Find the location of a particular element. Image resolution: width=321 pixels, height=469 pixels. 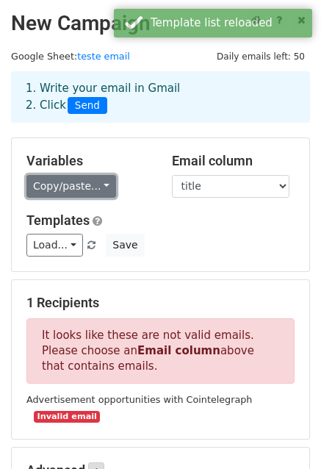

div: Template list reloaded is located at coordinates (228, 23).